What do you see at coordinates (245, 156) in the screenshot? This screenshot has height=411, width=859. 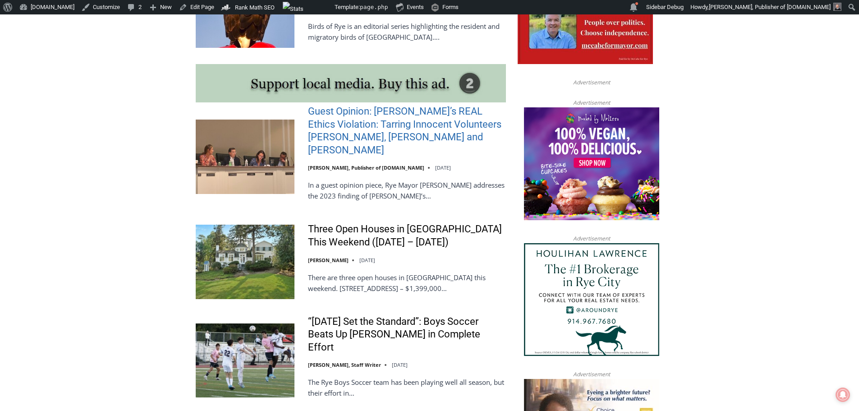 I see `img: Guest Opinion: Rye’s REAL Ethics Violation: Tarring Innocent Volunteers Carolina Johnson, Julie S...` at bounding box center [245, 156].